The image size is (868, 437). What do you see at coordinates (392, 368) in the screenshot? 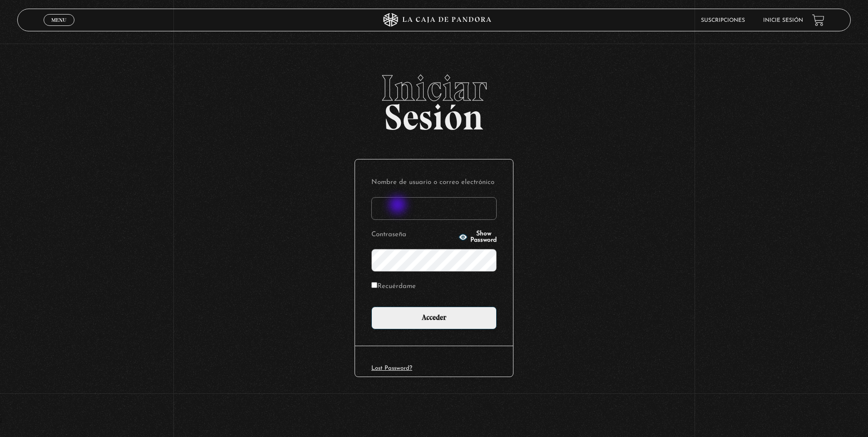
I see `a: Lost Password?` at bounding box center [392, 368].